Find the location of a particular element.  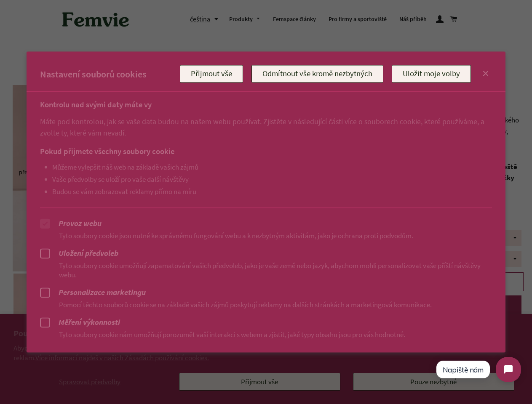

button: Napiště nám is located at coordinates (34, 20).